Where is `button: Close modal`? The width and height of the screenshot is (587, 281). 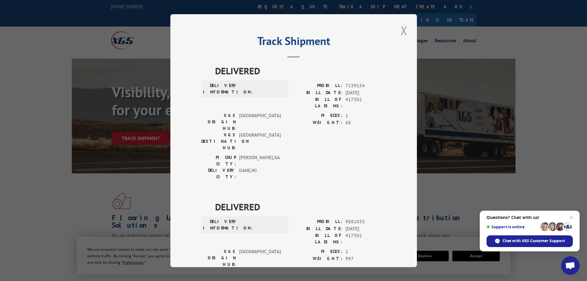
button: Close modal is located at coordinates (404, 30).